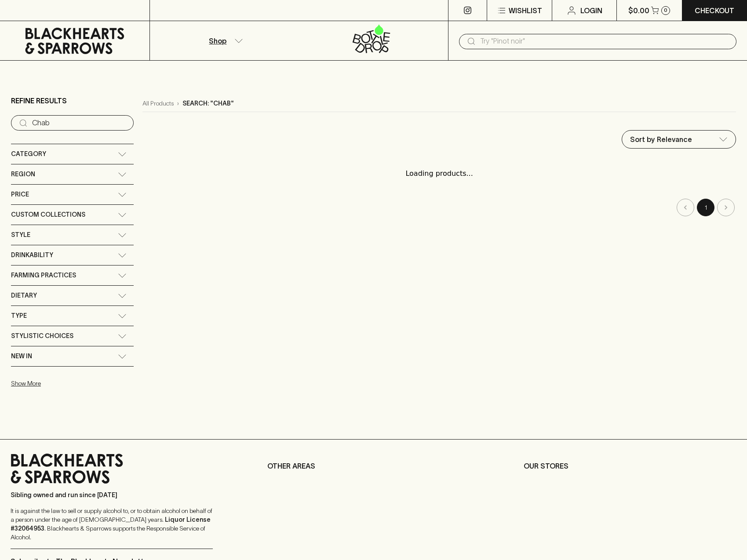  What do you see at coordinates (218, 41) in the screenshot?
I see `p: Shop` at bounding box center [218, 41].